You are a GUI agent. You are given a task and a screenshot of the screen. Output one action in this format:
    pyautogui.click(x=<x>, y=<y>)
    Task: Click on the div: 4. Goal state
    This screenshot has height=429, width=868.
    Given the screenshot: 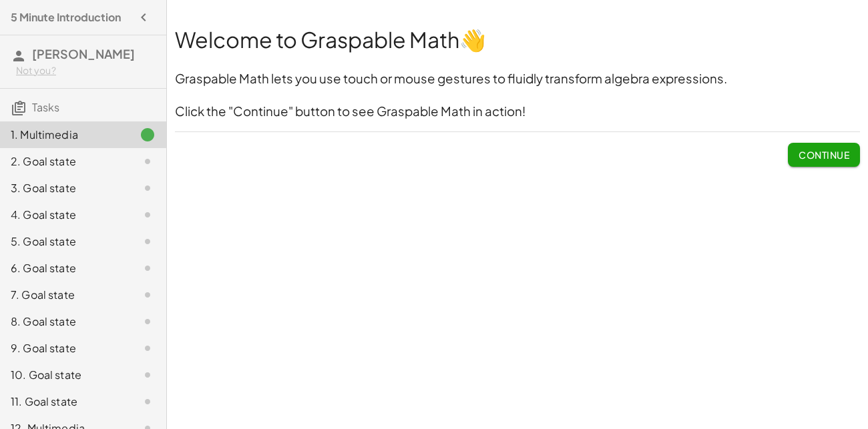 What is the action you would take?
    pyautogui.click(x=64, y=214)
    